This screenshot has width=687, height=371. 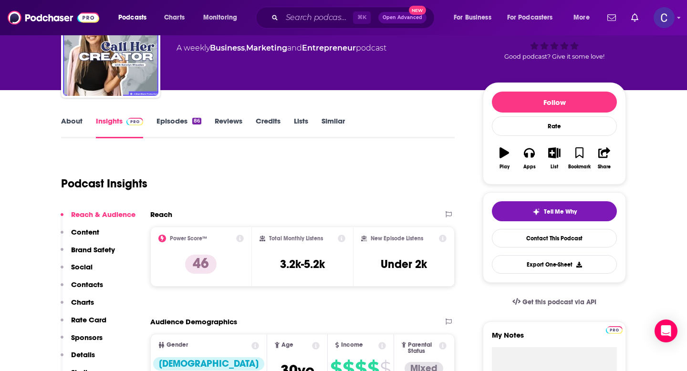 What do you see at coordinates (201, 264) in the screenshot?
I see `p: 46` at bounding box center [201, 264].